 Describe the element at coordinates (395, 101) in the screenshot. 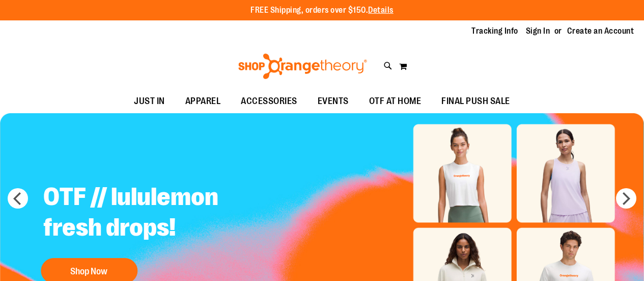

I see `span: OTF AT HOME` at that location.